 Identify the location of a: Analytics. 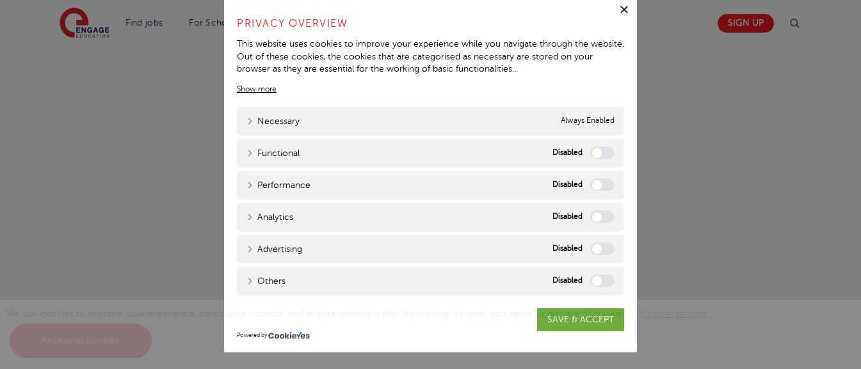
(270, 217).